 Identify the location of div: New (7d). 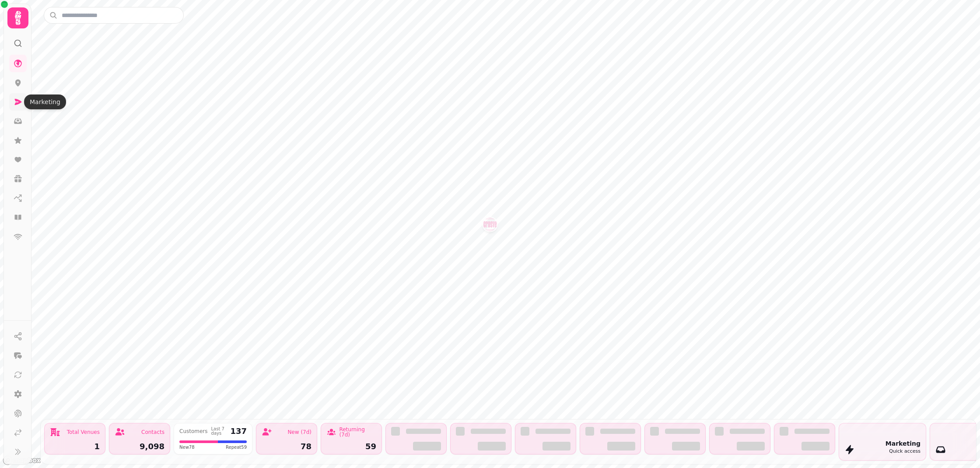
(299, 432).